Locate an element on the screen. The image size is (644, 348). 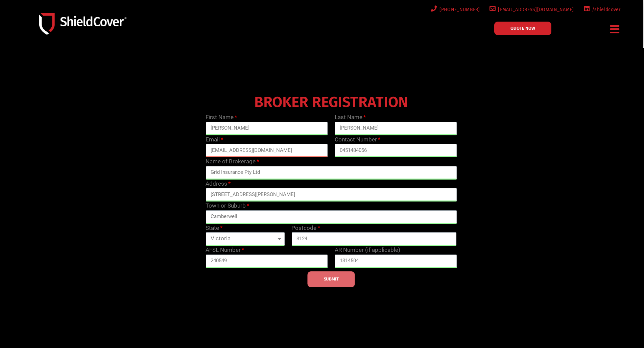
button: SUBMIT is located at coordinates (331, 279).